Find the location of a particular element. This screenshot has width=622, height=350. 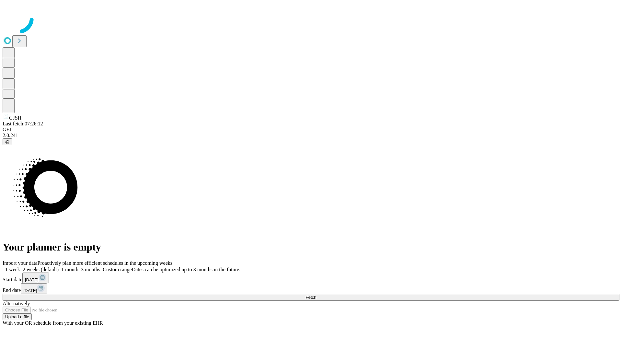

span: Last fetch: 07:26:12 is located at coordinates (23, 123).